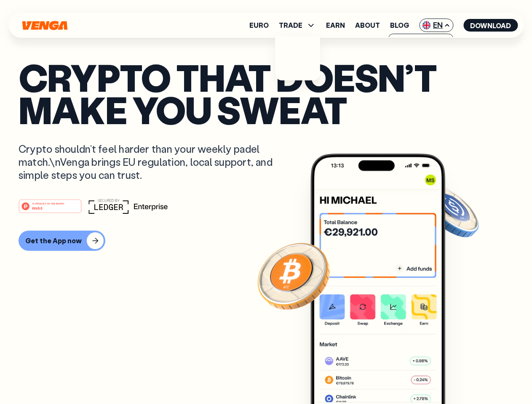  I want to click on a: #1 PRODUCT OF THE MONTHWeb3, so click(50, 209).